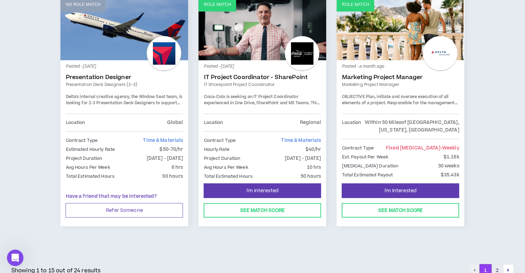 Image resolution: width=525 pixels, height=273 pixels. I want to click on p: Global, so click(175, 122).